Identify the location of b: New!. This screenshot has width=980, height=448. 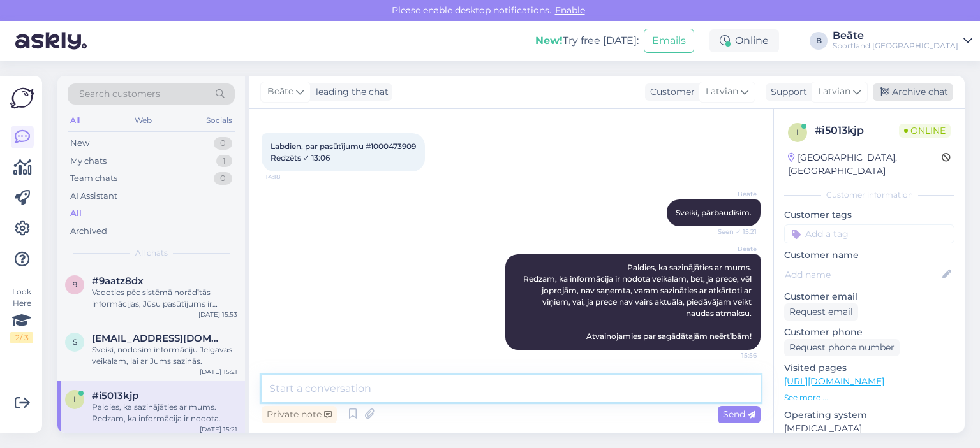
(548, 40).